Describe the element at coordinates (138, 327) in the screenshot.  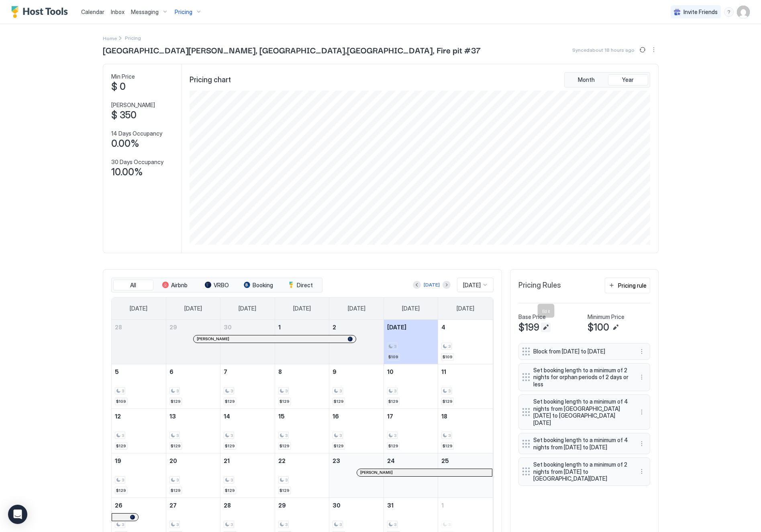
I see `a: September 28, 2025` at that location.